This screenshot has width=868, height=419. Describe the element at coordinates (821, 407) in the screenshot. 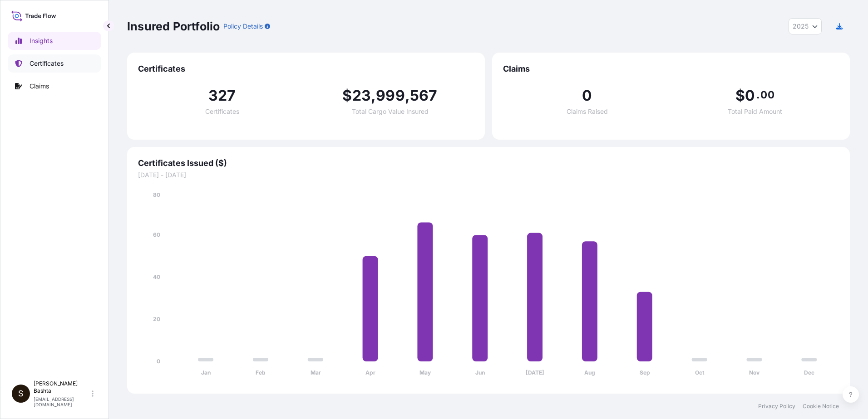

I see `a: Cookie Notice` at that location.